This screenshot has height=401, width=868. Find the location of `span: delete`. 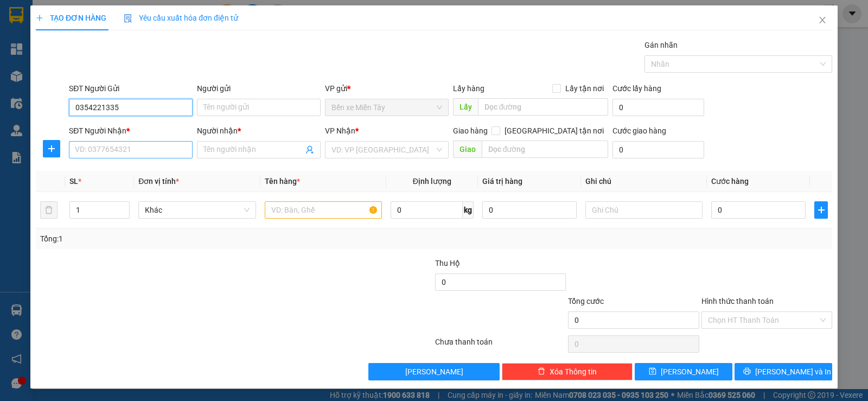

span: delete is located at coordinates (541, 372).